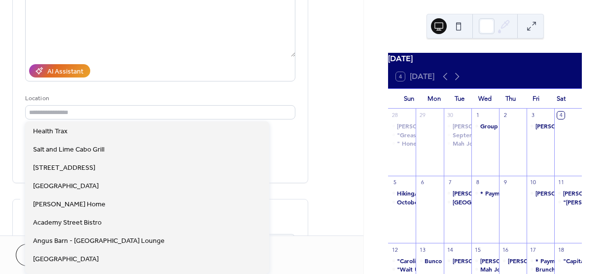 This screenshot has width=606, height=274. What do you see at coordinates (422, 249) in the screenshot?
I see `div: 13` at bounding box center [422, 249].